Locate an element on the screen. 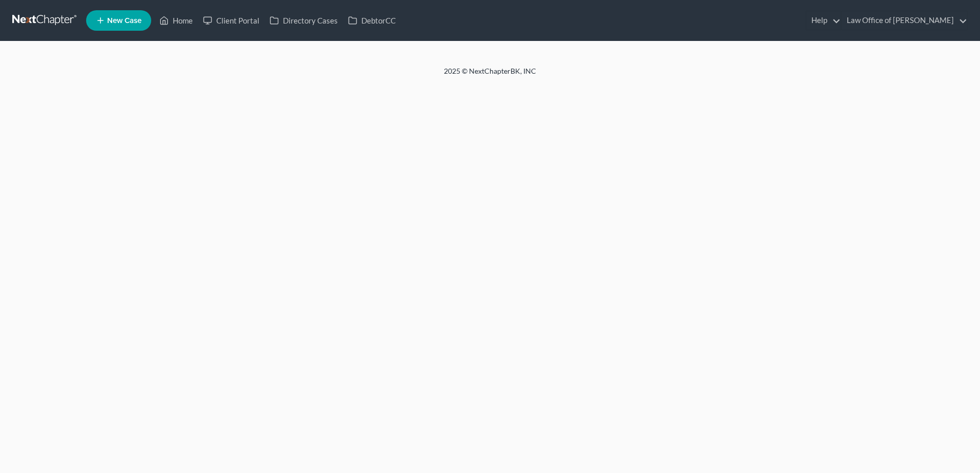 The image size is (980, 473). a: DebtorCC is located at coordinates (371, 21).